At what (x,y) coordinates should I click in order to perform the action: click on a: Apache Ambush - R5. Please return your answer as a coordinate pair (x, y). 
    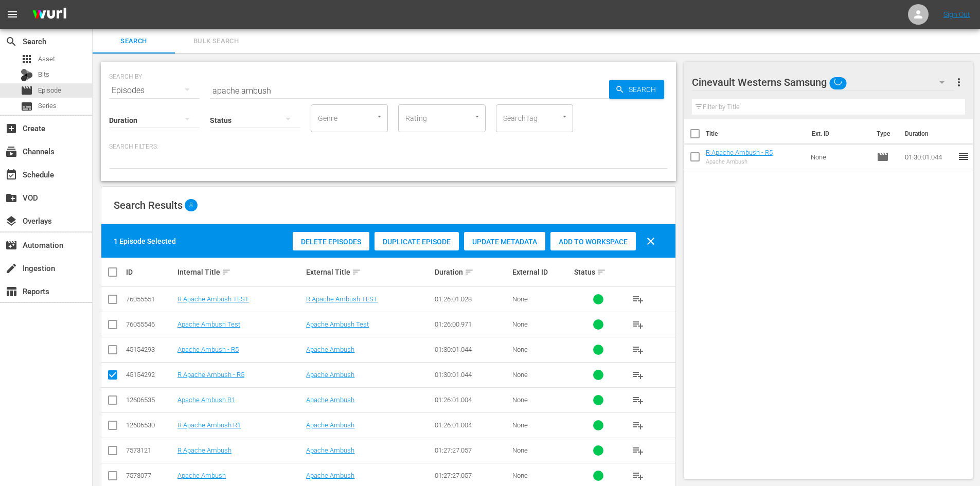
    Looking at the image, I should click on (208, 349).